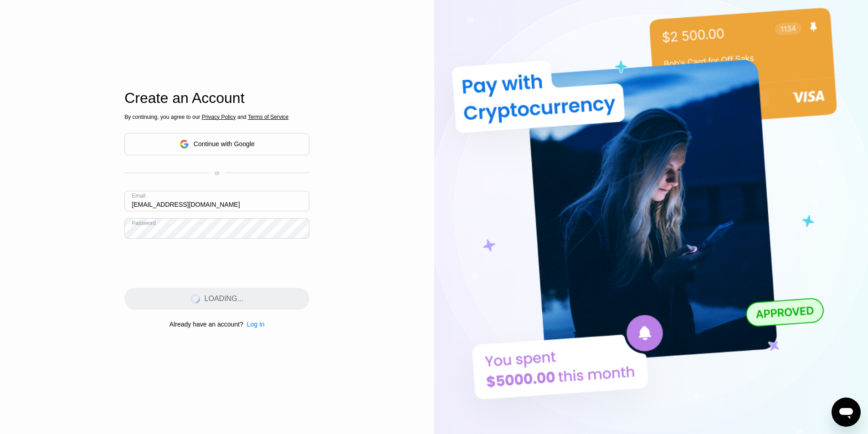 The height and width of the screenshot is (434, 868). Describe the element at coordinates (206, 325) in the screenshot. I see `div: Already have an account?` at that location.